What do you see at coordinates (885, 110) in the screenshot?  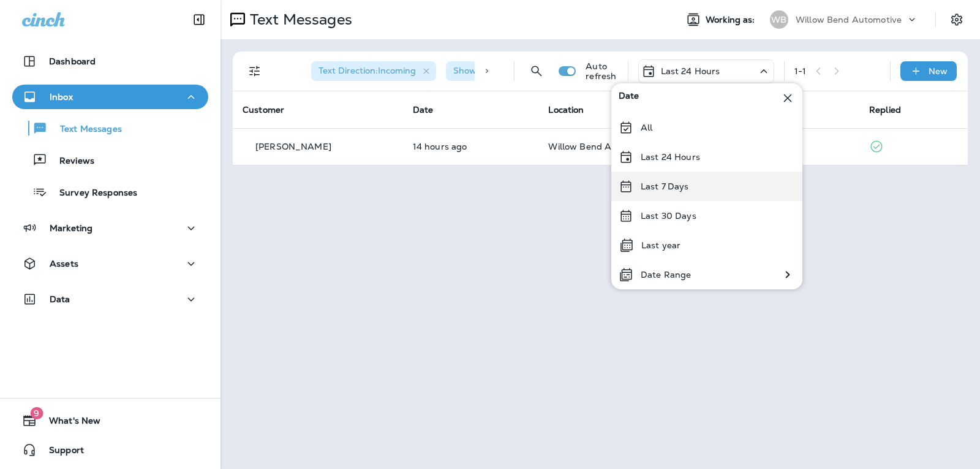 I see `span: Replied` at bounding box center [885, 110].